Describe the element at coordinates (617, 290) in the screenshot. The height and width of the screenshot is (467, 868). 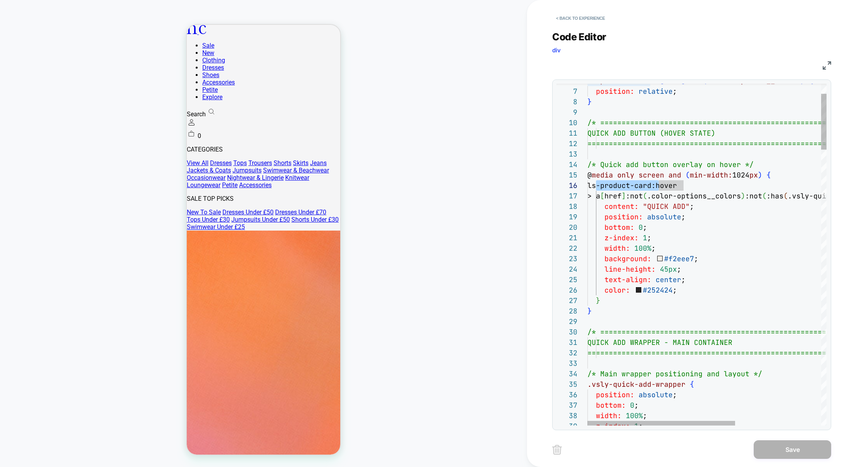
I see `span: color:` at that location.